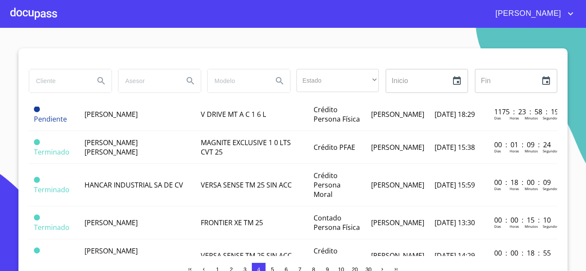 The image size is (586, 271). Describe the element at coordinates (523, 145) in the screenshot. I see `p: 00 : 01 : 09 : 24` at that location.